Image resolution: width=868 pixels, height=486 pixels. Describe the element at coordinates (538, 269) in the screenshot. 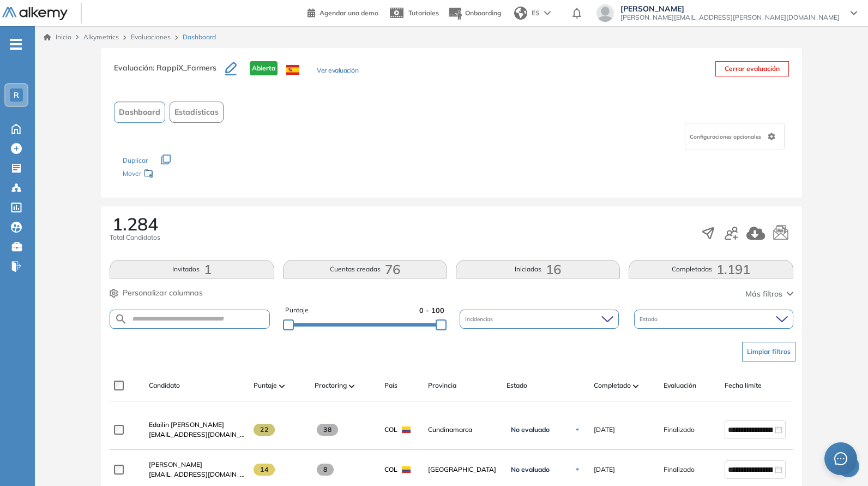

I see `button: Iniciadas16` at that location.